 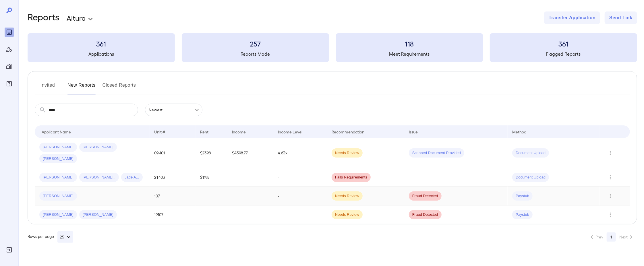 What do you see at coordinates (101, 54) in the screenshot?
I see `h5: Applications` at bounding box center [101, 54].